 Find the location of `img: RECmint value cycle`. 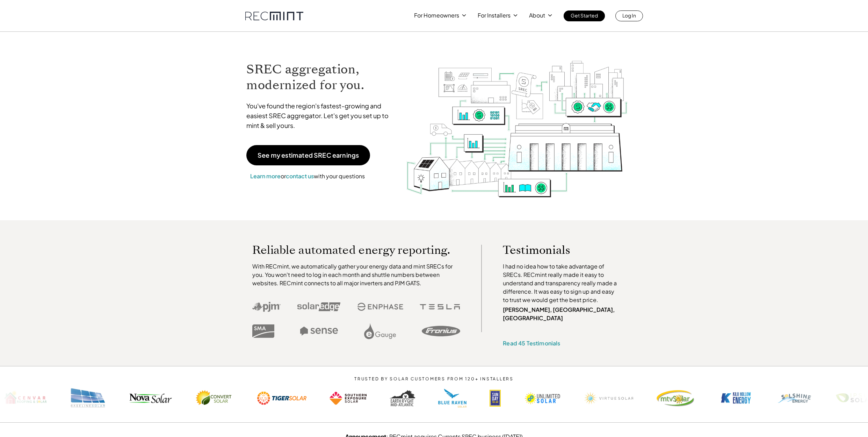

img: RECmint value cycle is located at coordinates (517, 120).